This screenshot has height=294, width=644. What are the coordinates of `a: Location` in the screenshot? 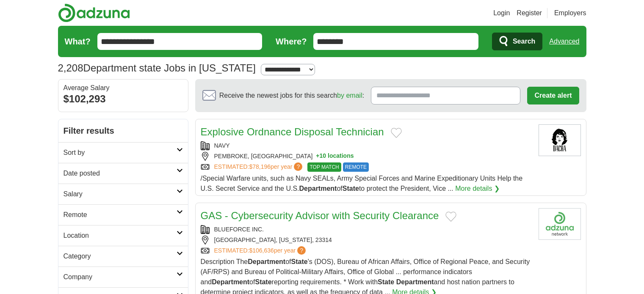 It's located at (123, 235).